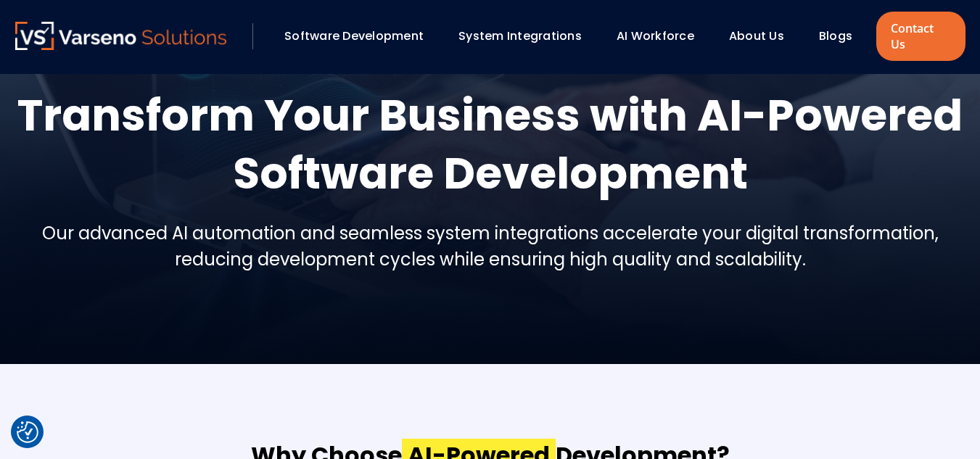 Image resolution: width=980 pixels, height=459 pixels. I want to click on a: Blogs, so click(835, 35).